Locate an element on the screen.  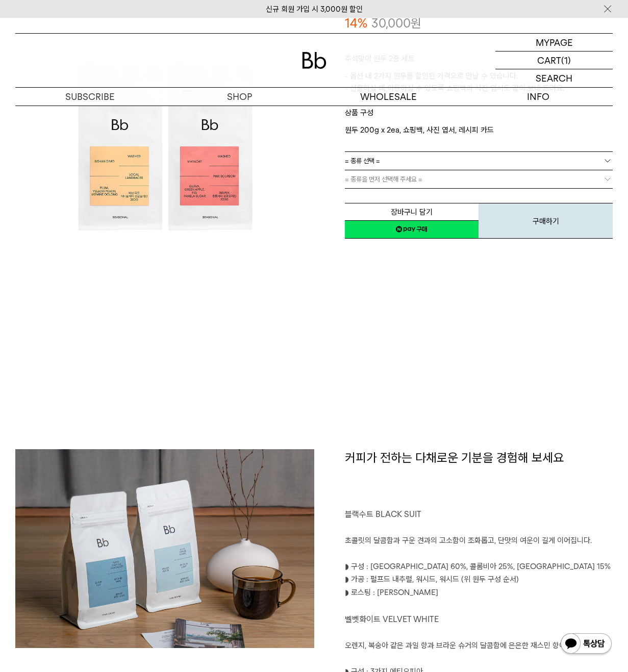
a: SHOP is located at coordinates (239, 97).